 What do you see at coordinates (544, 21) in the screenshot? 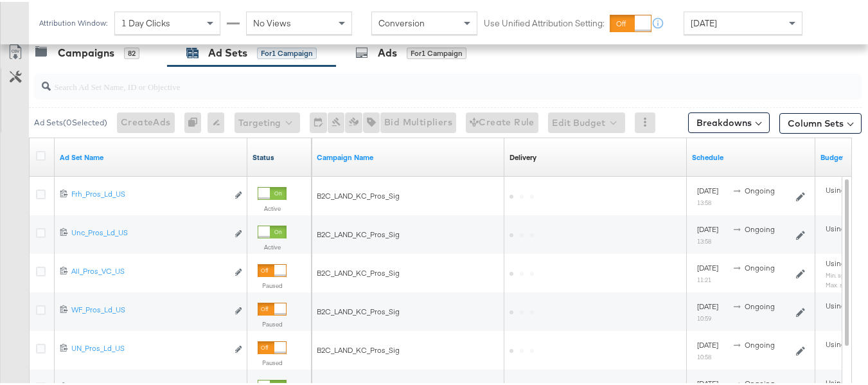
I see `label: Use Unified Attribution Setting:` at bounding box center [544, 21].